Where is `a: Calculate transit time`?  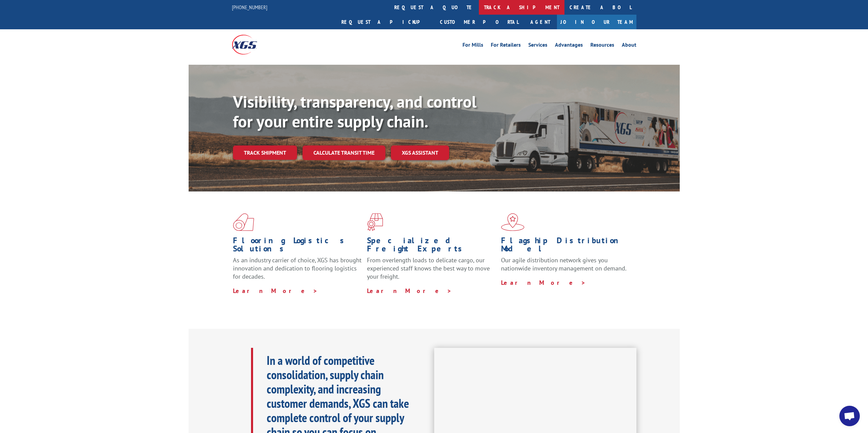
a: Calculate transit time is located at coordinates (344, 153).